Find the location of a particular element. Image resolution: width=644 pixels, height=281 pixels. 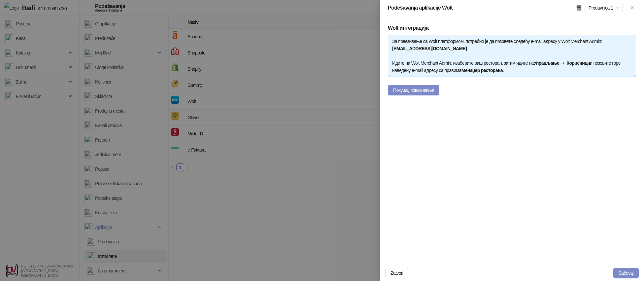

h5: Wolt интеграција is located at coordinates (512, 28).